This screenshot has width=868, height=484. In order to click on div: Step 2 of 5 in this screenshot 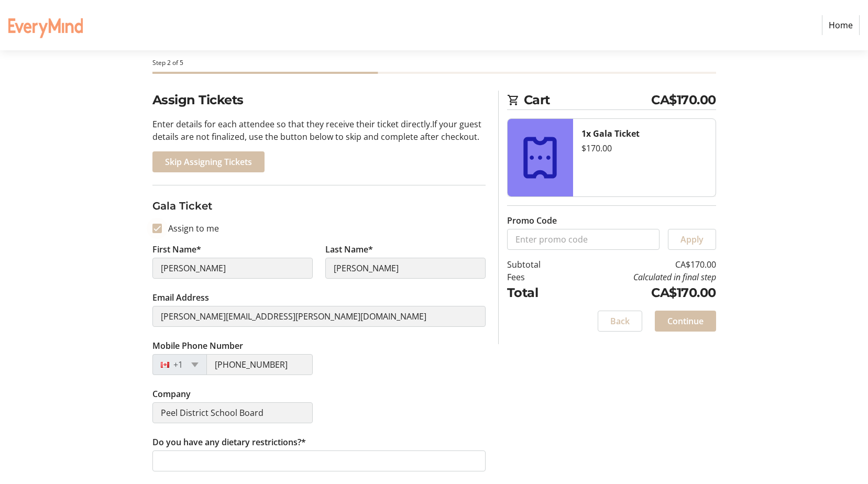, I will do `click(434, 63)`.